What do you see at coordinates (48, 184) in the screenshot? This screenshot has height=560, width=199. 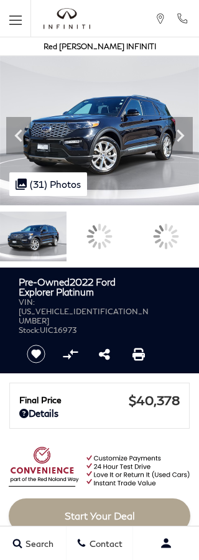 I see `div: (31) Photos` at bounding box center [48, 184].